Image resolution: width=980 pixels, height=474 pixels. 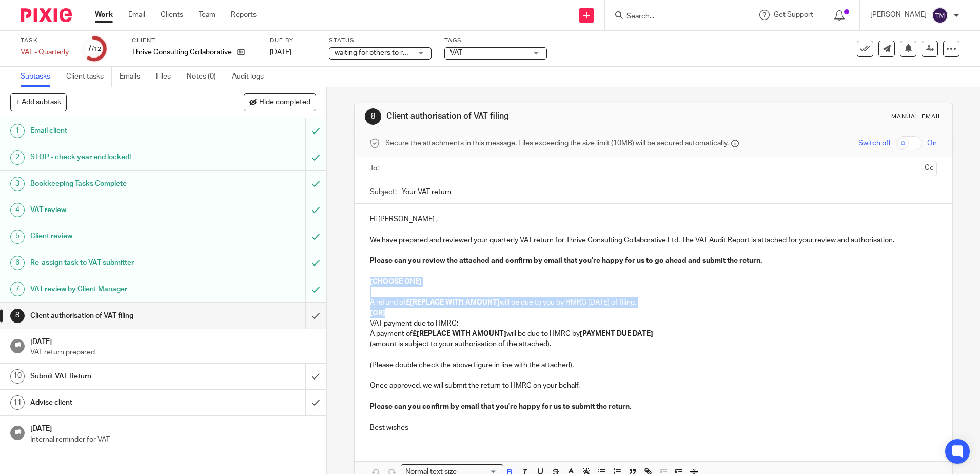 What do you see at coordinates (566, 261) in the screenshot?
I see `strong: Please can you review the attached and confirm by email that you're happy for us to go ahead and ...` at bounding box center [566, 261].